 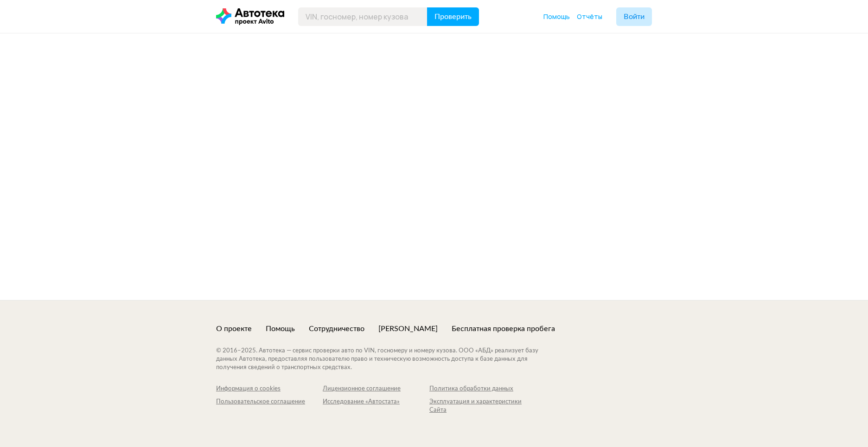 I want to click on div: Лицензионное соглашение, so click(x=376, y=389).